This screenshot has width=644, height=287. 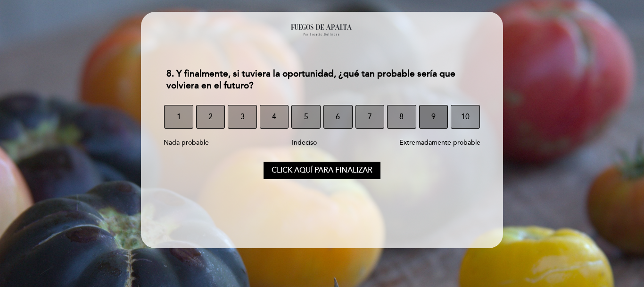 I want to click on span: 10, so click(x=465, y=117).